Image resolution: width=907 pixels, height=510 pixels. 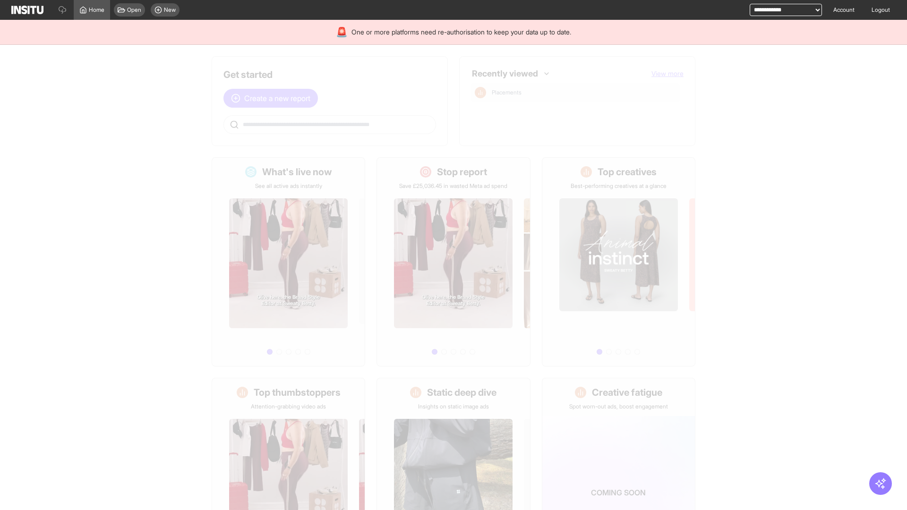 I want to click on span: Open, so click(x=134, y=10).